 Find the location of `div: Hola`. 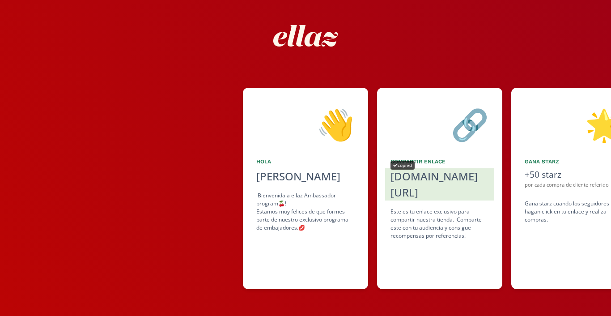

div: Hola is located at coordinates (305, 161).